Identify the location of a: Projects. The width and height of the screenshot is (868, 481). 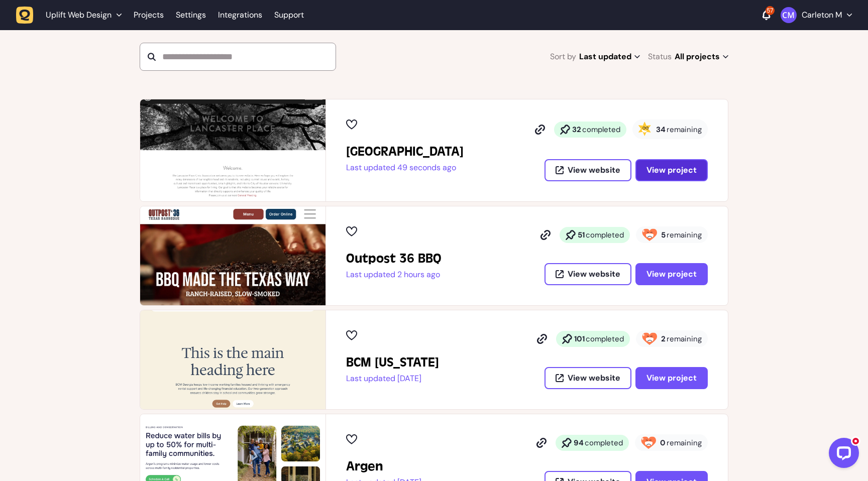
(149, 15).